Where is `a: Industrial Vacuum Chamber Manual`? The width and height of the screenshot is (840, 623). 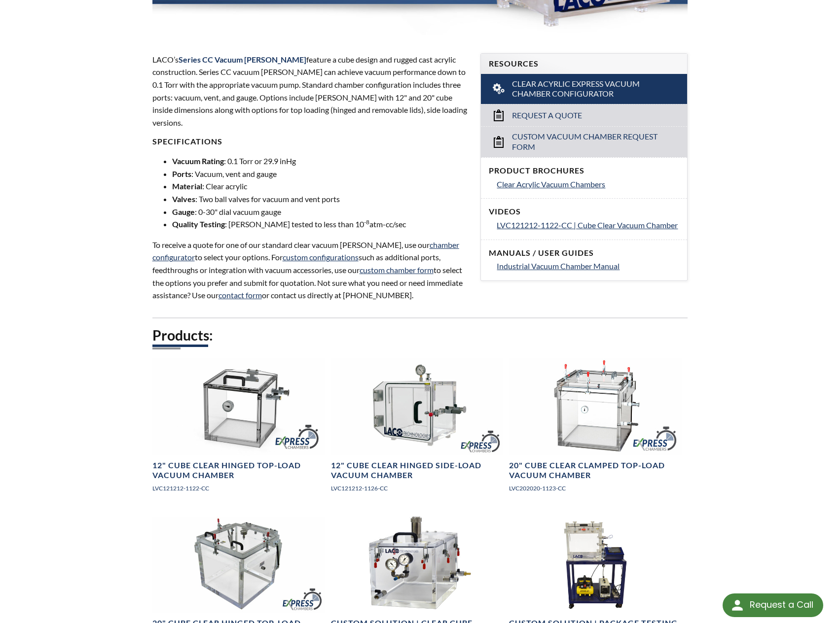 a: Industrial Vacuum Chamber Manual is located at coordinates (588, 266).